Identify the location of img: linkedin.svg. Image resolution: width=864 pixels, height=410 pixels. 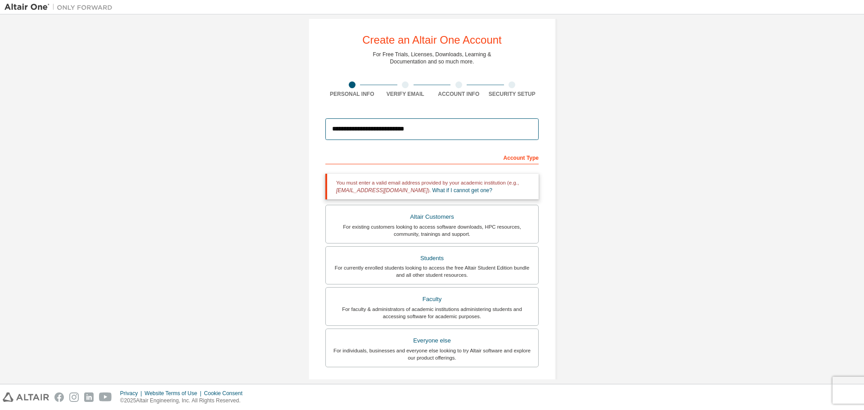
(89, 397).